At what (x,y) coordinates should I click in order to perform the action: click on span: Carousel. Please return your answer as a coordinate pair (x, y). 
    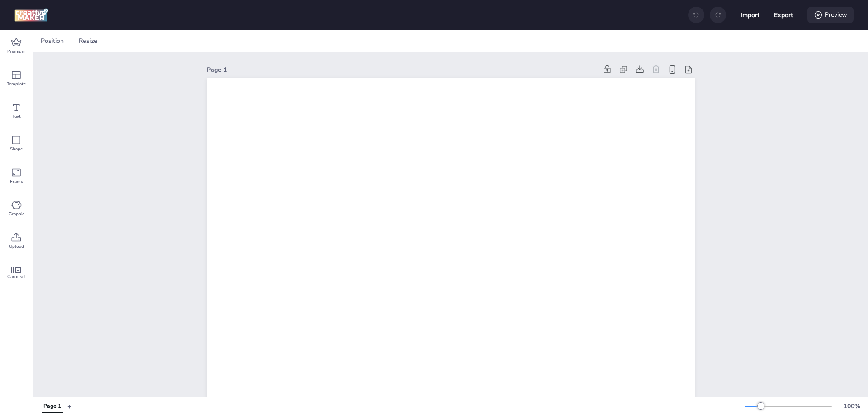
    Looking at the image, I should click on (16, 277).